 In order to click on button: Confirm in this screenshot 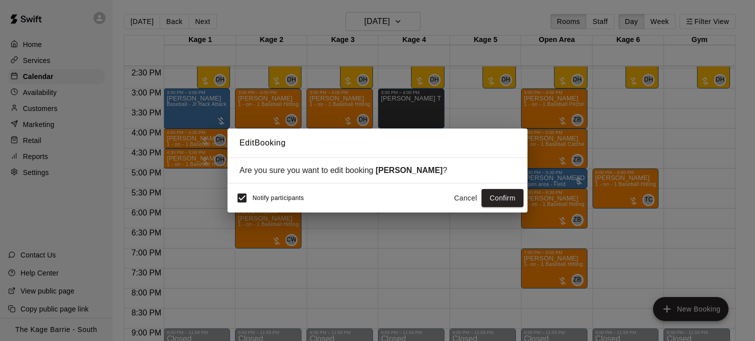, I will do `click(502, 198)`.